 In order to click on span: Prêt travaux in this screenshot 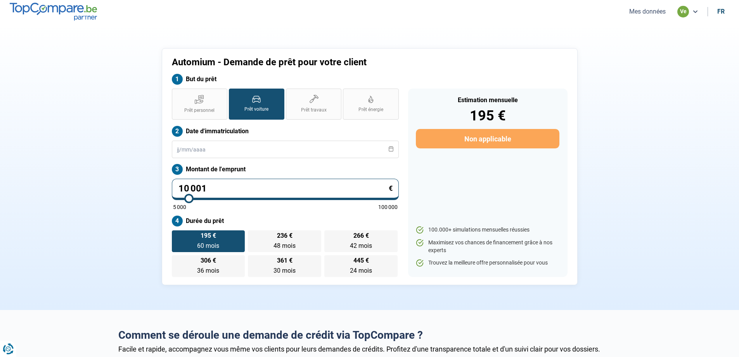, I will do `click(314, 110)`.